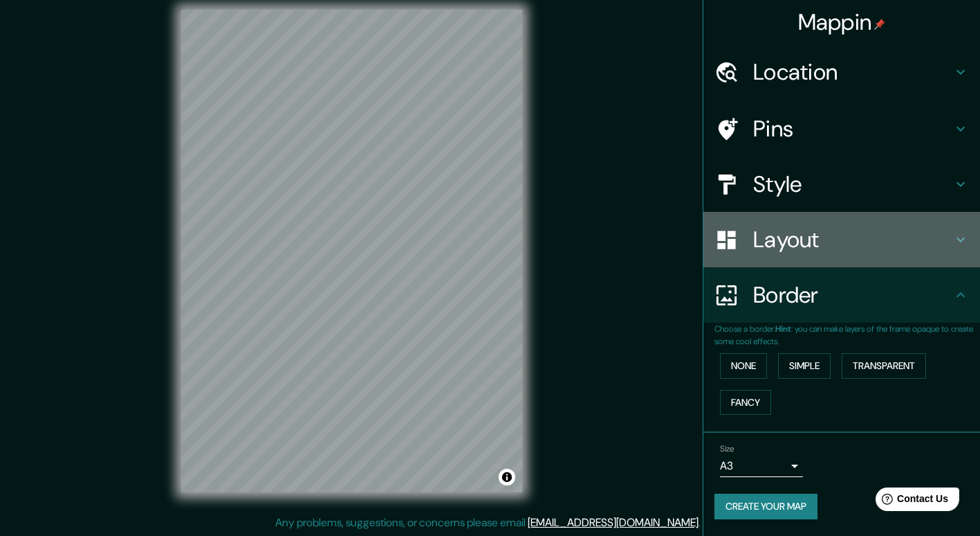 The image size is (980, 536). Describe the element at coordinates (853, 295) in the screenshot. I see `h4: Border` at that location.